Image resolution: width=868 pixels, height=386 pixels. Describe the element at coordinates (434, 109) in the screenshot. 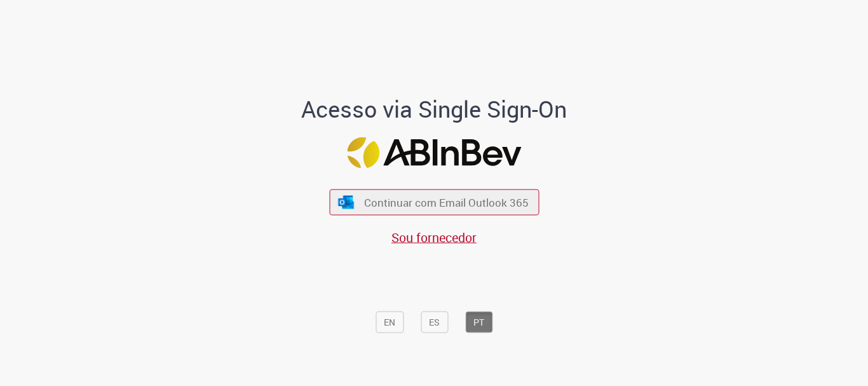

I see `h1: Acesso via Single Sign-On` at that location.